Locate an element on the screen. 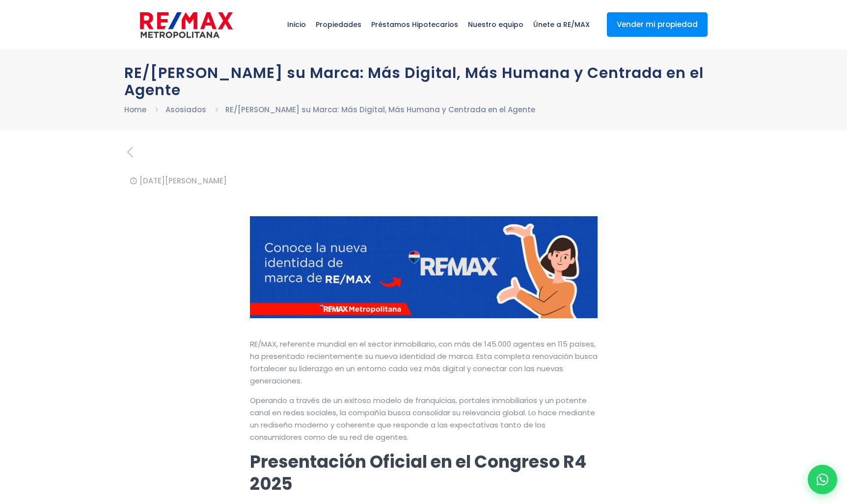 Image resolution: width=847 pixels, height=504 pixels. i: previous post is located at coordinates (130, 152).